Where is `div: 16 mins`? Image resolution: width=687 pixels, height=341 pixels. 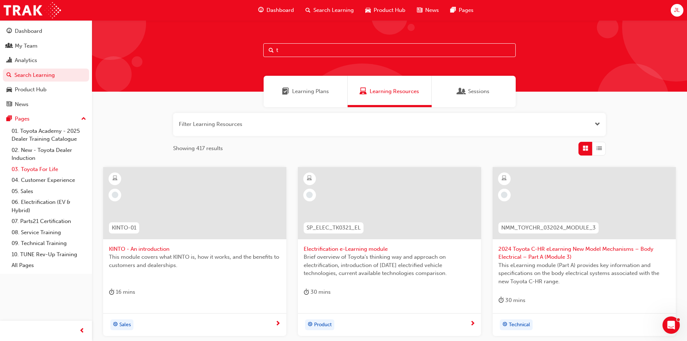
div: 16 mins is located at coordinates (122, 292).